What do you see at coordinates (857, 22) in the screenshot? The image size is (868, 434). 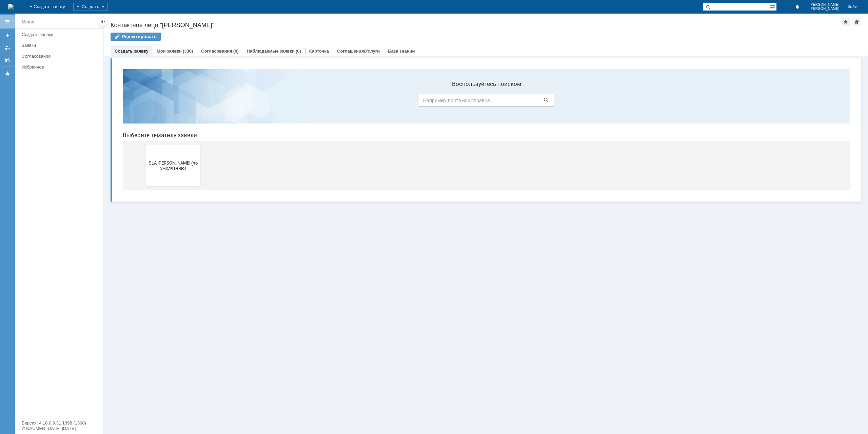 I see `div: Сделать домашней страницей` at bounding box center [857, 22].